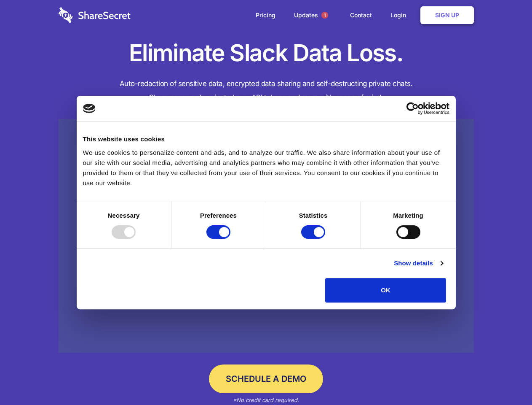  I want to click on a: Pricing, so click(265, 15).